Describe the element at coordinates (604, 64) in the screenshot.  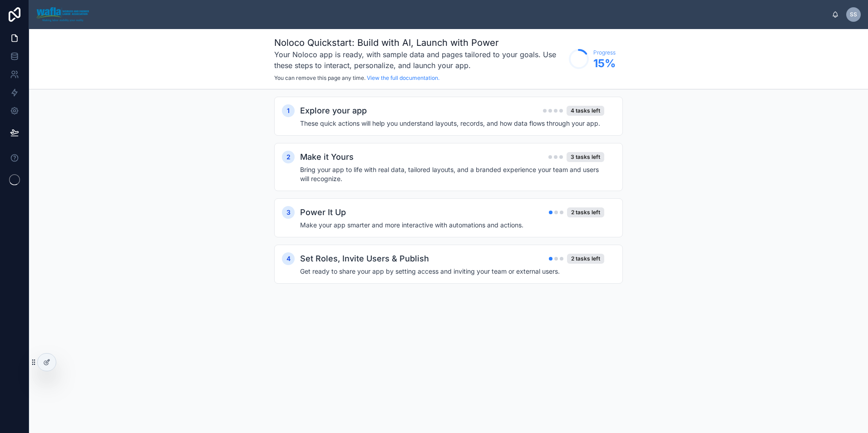
I see `span: 15 %` at that location.